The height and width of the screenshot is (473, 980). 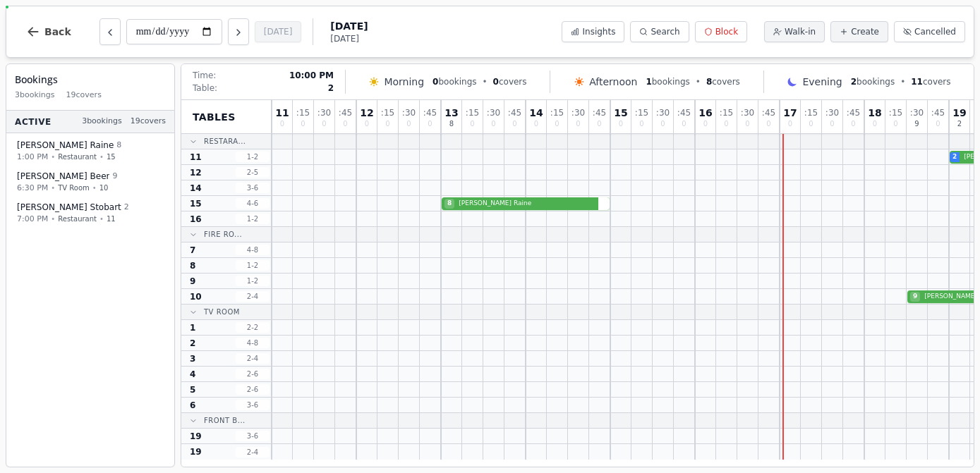 I want to click on span: Cancelled, so click(x=935, y=32).